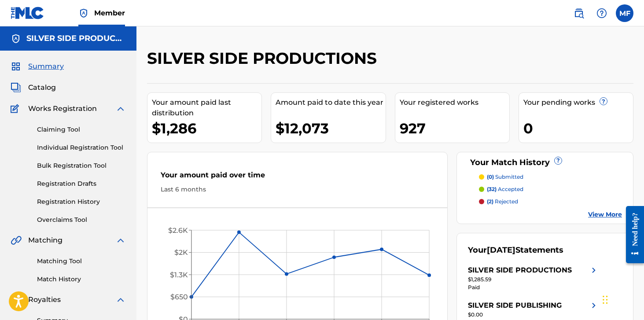 Image resolution: width=644 pixels, height=320 pixels. Describe the element at coordinates (455, 128) in the screenshot. I see `div: 927` at that location.